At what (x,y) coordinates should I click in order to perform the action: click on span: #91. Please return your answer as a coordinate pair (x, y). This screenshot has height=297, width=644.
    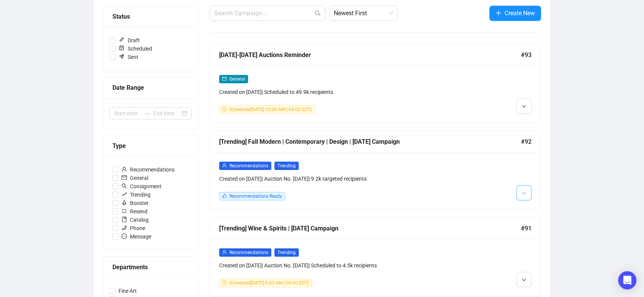
    Looking at the image, I should click on (527, 228).